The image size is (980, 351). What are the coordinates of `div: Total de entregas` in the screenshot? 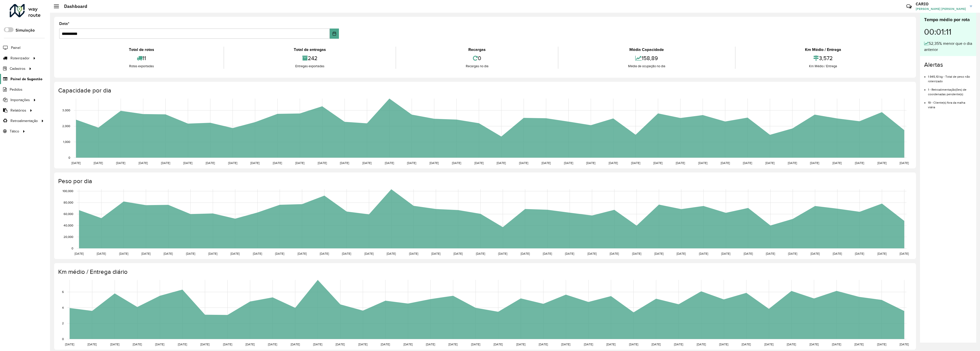 It's located at (310, 50).